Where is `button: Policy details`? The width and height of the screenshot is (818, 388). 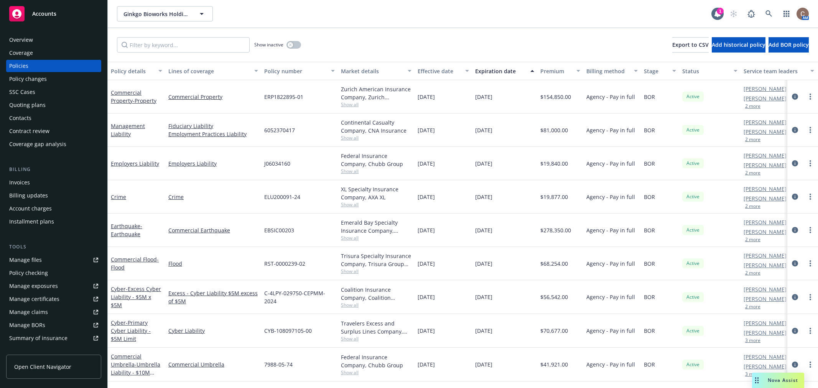
button: Policy details is located at coordinates (137, 71).